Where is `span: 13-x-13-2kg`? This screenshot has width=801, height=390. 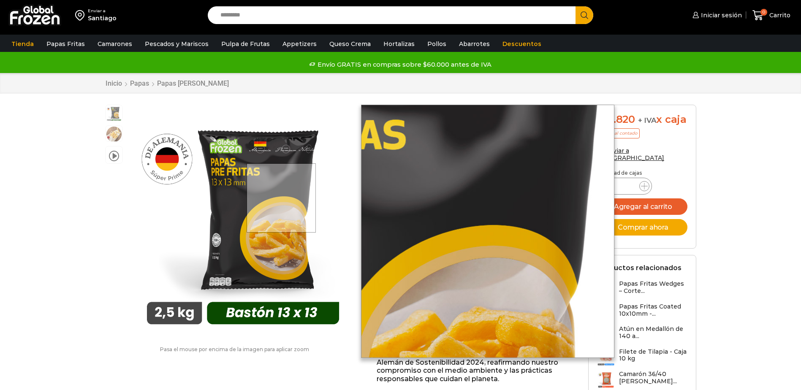
span: 13-x-13-2kg is located at coordinates (114, 114).